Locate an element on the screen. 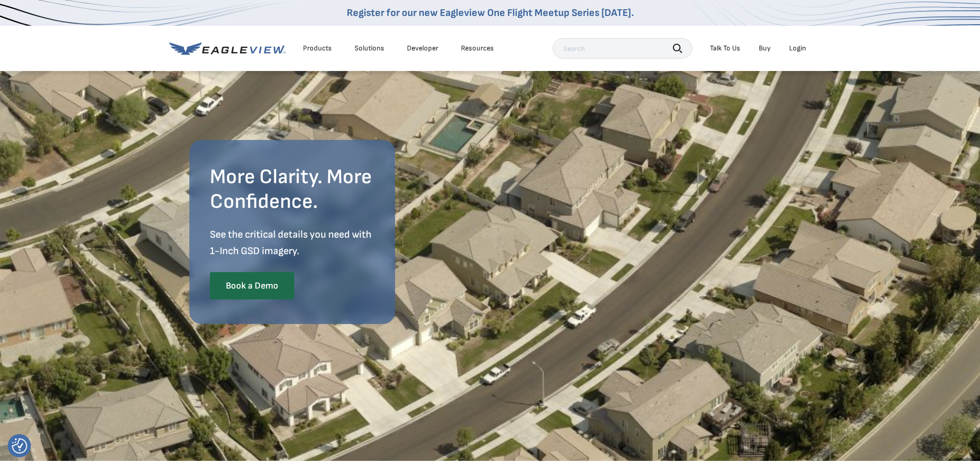 The width and height of the screenshot is (980, 465). div: Login is located at coordinates (797, 49).